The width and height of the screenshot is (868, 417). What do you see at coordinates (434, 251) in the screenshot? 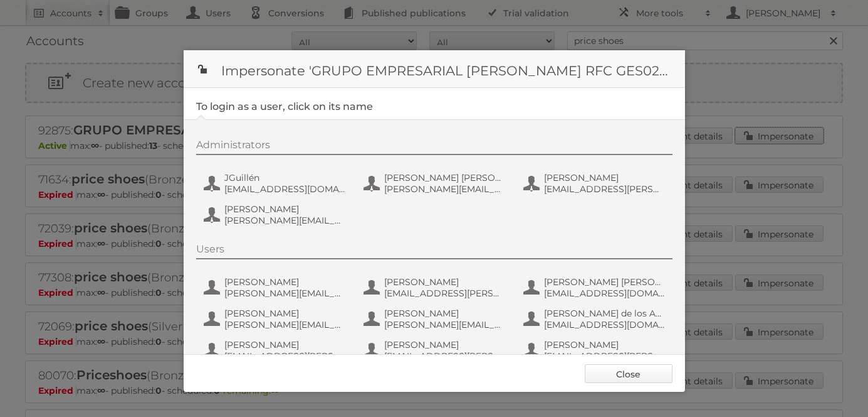
I see `div: Users` at bounding box center [434, 251].